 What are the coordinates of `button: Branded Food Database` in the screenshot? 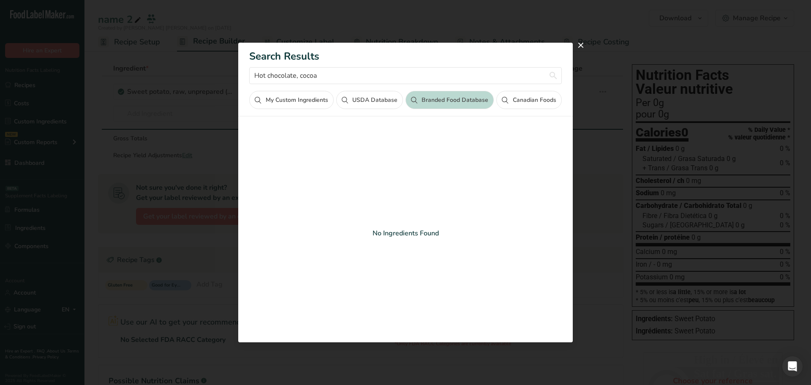 It's located at (449, 100).